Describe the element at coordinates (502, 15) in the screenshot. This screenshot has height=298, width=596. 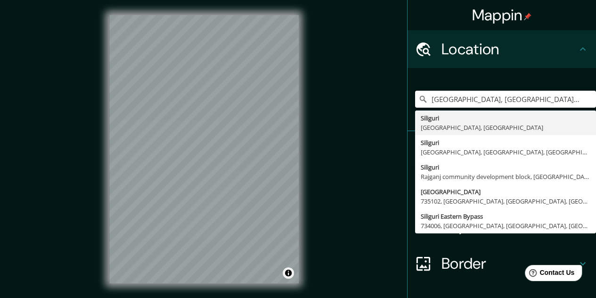
I see `h4: Mappin` at that location.